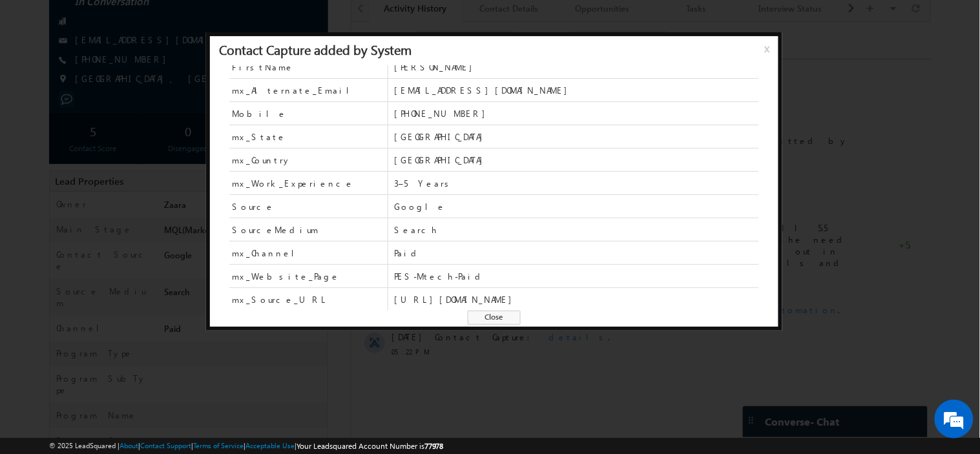  I want to click on span: In Conversation, so click(214, 85).